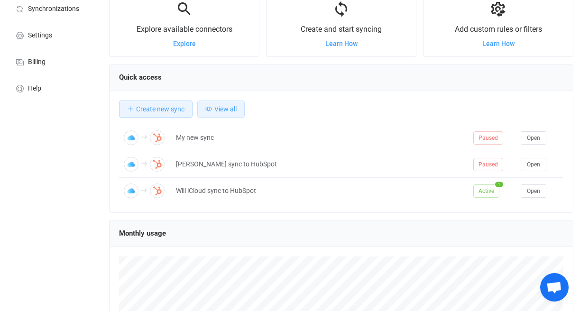  I want to click on span: Billing, so click(37, 62).